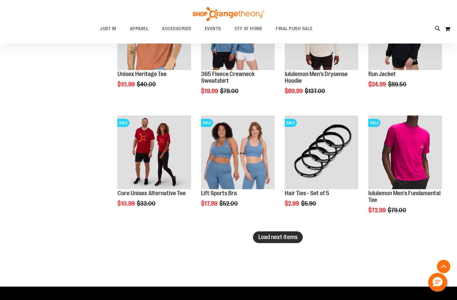 This screenshot has height=300, width=457. Describe the element at coordinates (228, 77) in the screenshot. I see `a: 365 Fleece Crewneck Sweatshirt` at that location.